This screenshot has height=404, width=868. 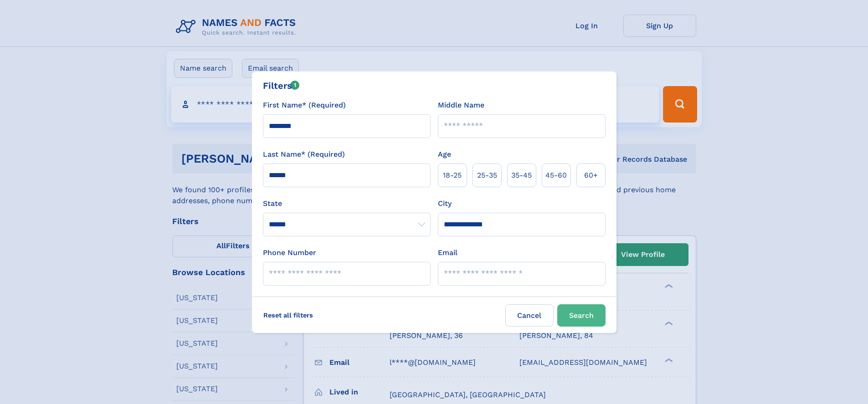 I want to click on label: Email, so click(x=447, y=253).